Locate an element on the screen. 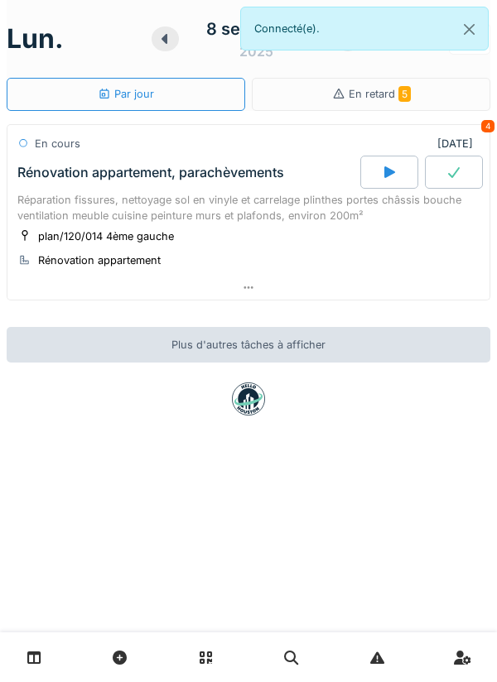 The height and width of the screenshot is (682, 497). span: 5 is located at coordinates (404, 94).